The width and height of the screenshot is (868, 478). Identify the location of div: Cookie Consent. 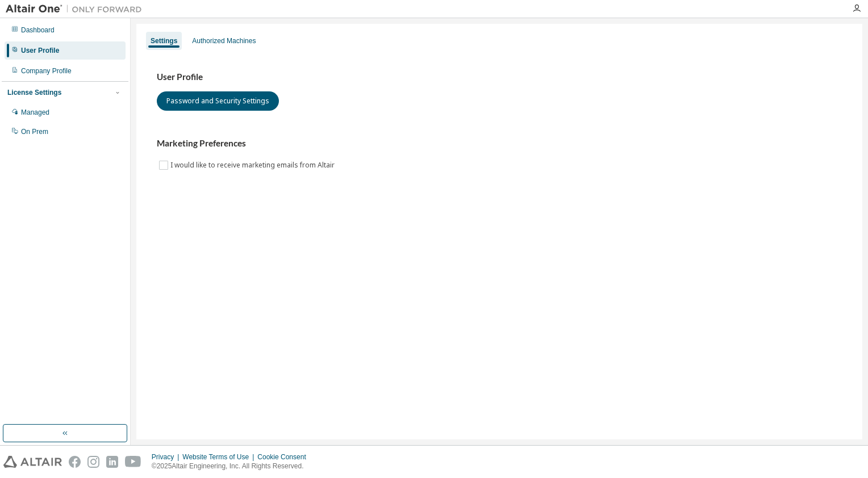
(284, 457).